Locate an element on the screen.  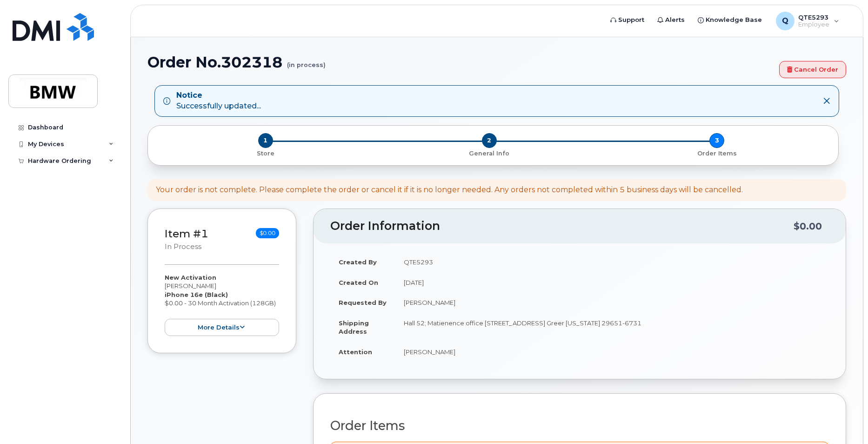
strong: Created By is located at coordinates (357, 262).